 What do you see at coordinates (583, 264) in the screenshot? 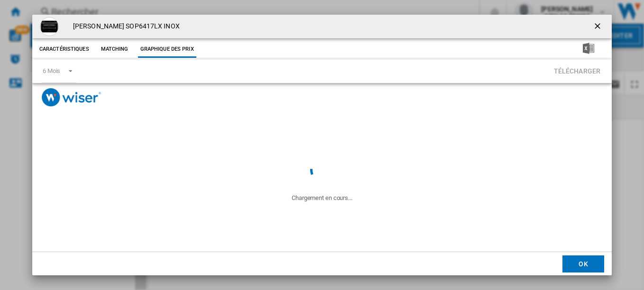
I see `button: OK` at bounding box center [583, 264].